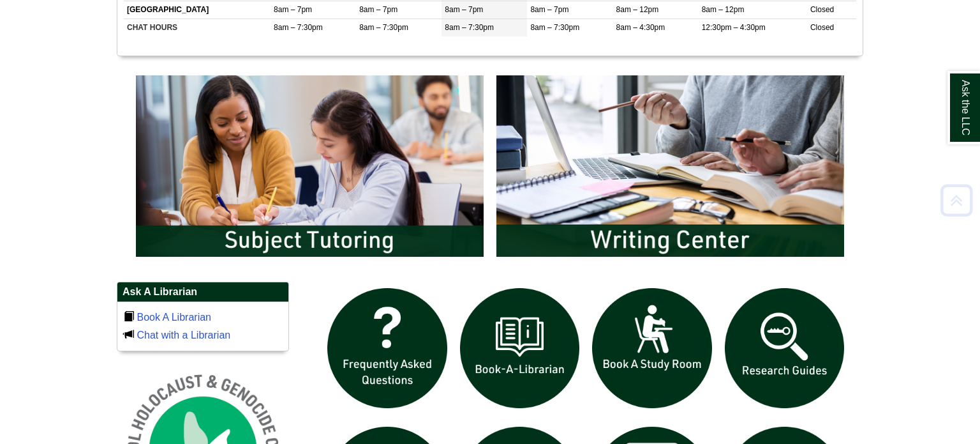 Image resolution: width=980 pixels, height=444 pixels. I want to click on h2: Ask A Librarian, so click(203, 292).